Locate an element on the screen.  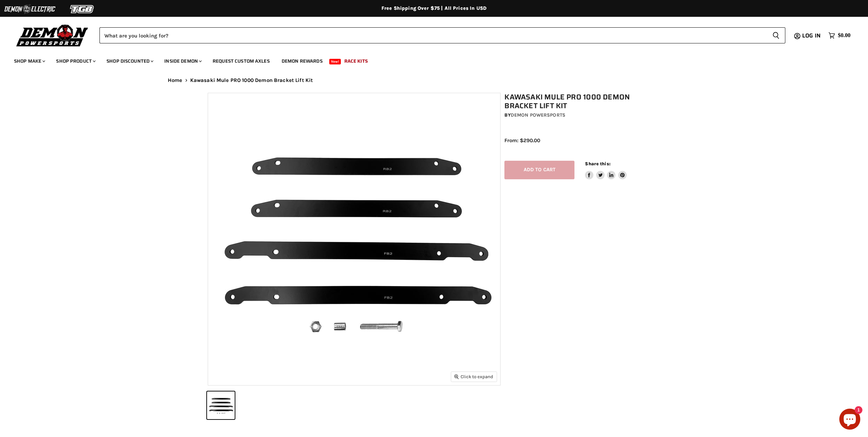
span: Kawasaki Mule PRO 1000 Demon Bracket Lift Kit is located at coordinates (251, 80).